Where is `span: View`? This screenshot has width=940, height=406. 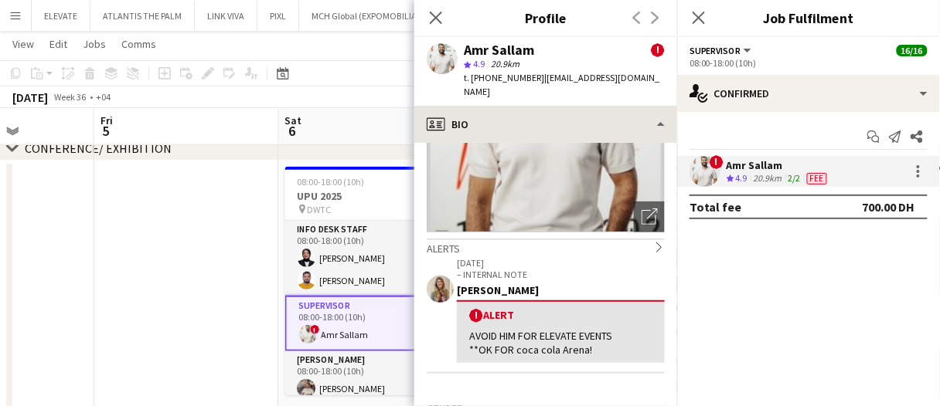 span: View is located at coordinates (23, 44).